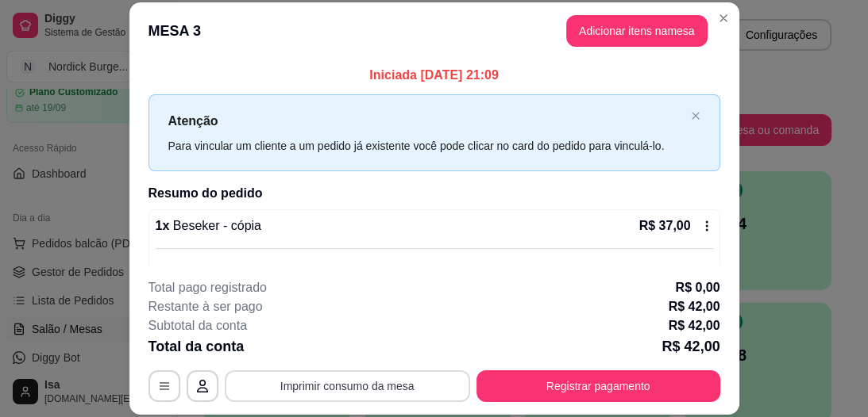  Describe the element at coordinates (723, 19) in the screenshot. I see `button: Close` at that location.